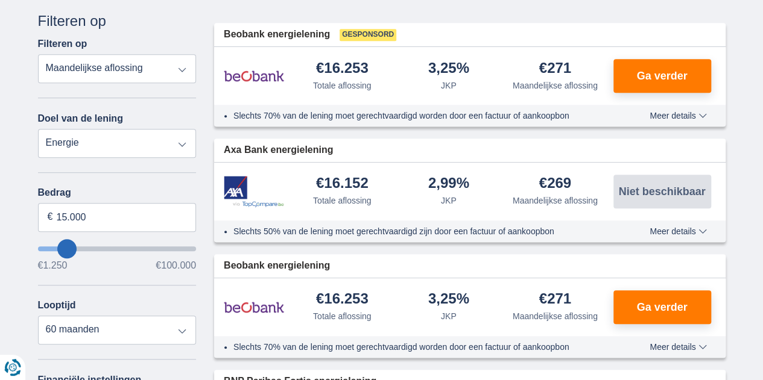 The height and width of the screenshot is (380, 763). What do you see at coordinates (448, 184) in the screenshot?
I see `div: 2,99%` at bounding box center [448, 184].